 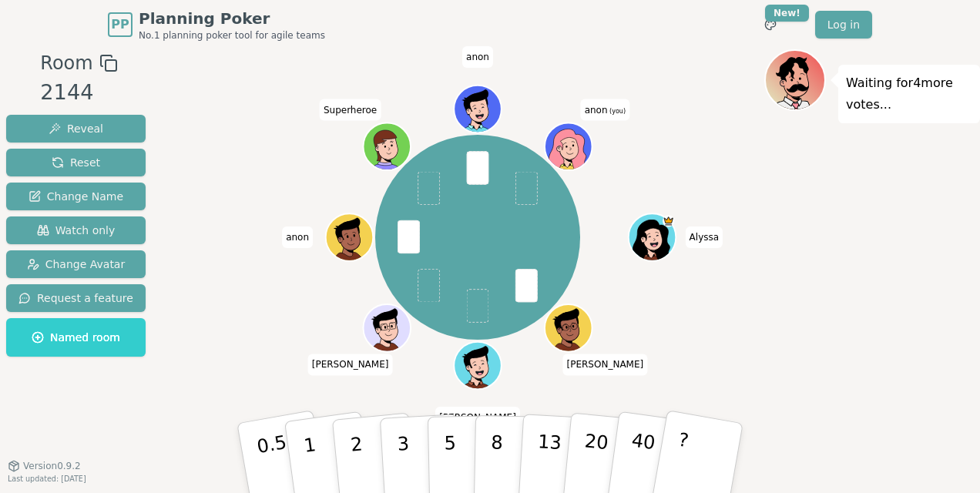 I want to click on div: New!, so click(x=786, y=13).